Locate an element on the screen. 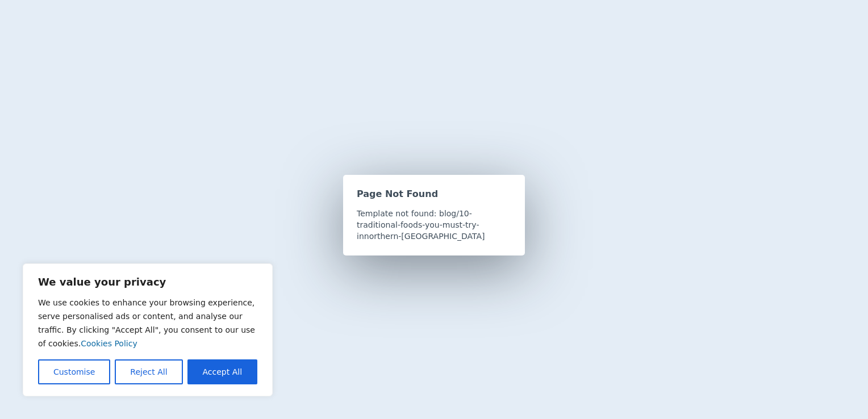 Image resolution: width=868 pixels, height=419 pixels. button: Accept All is located at coordinates (222, 372).